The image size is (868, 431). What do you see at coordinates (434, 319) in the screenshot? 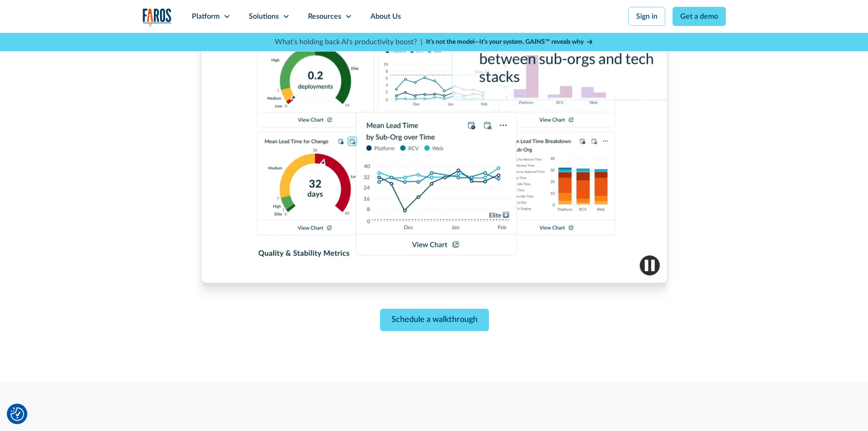
I see `a: Schedule a walkthrough` at bounding box center [434, 319].